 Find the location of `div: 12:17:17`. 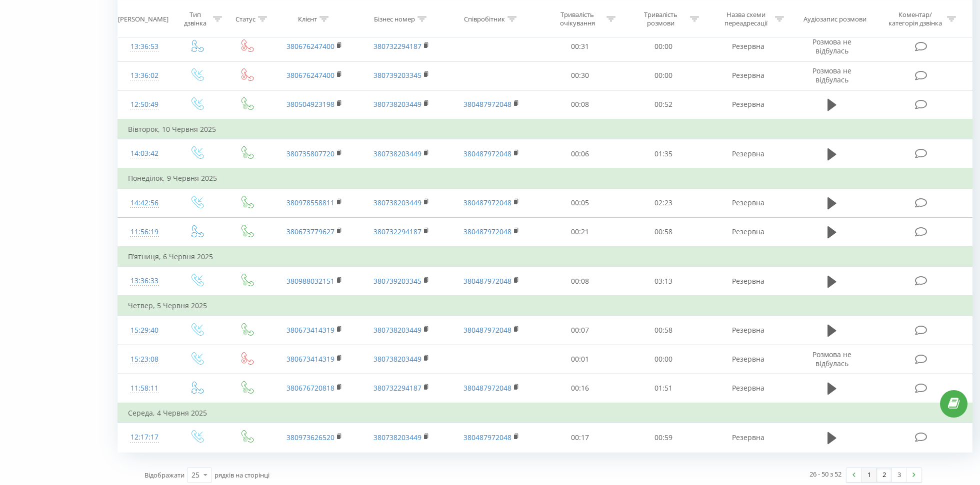

div: 12:17:17 is located at coordinates (144, 437).